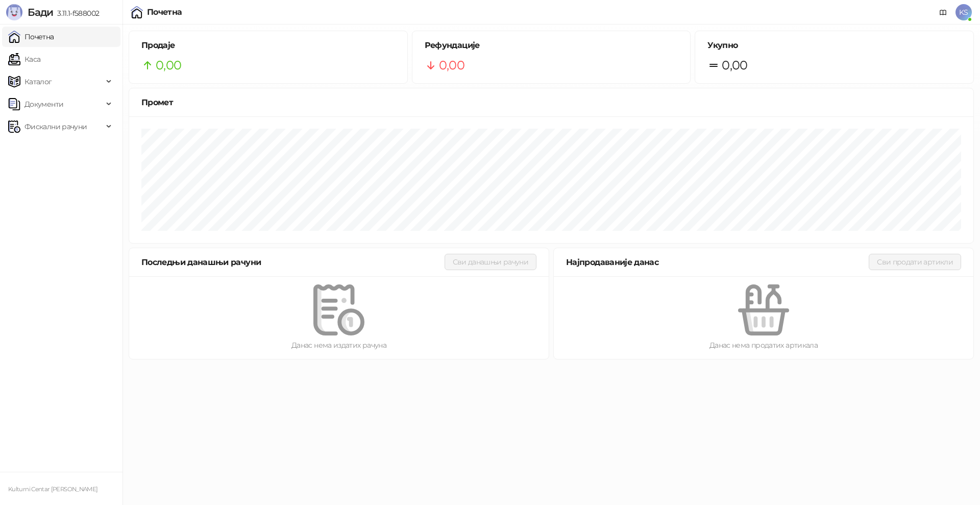  I want to click on span: KS, so click(964, 13).